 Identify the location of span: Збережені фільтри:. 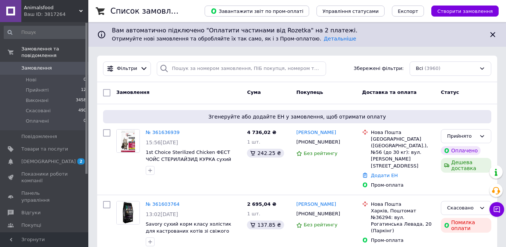
(379, 68).